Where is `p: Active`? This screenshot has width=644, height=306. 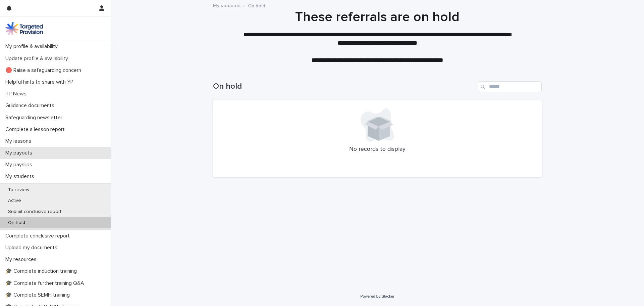 p: Active is located at coordinates (14, 201).